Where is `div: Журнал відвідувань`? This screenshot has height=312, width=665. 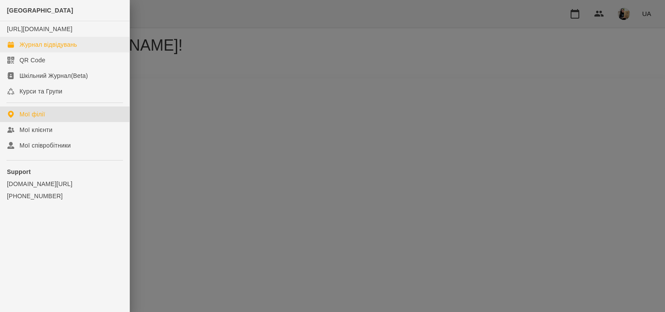 div: Журнал відвідувань is located at coordinates (48, 45).